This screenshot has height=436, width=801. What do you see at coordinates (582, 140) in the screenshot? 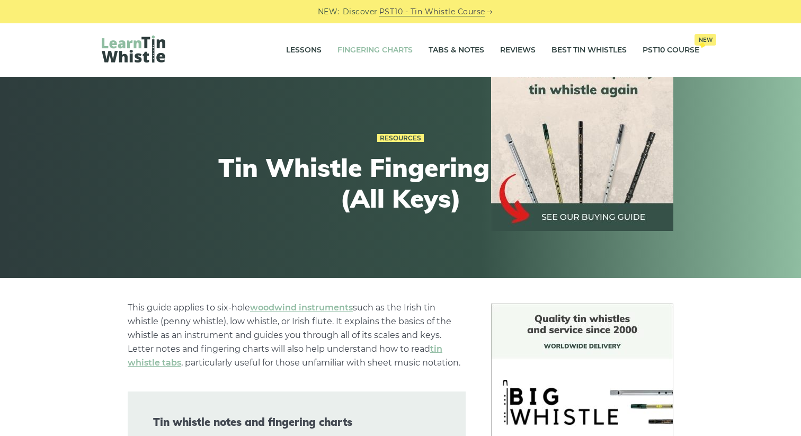
I see `img: tin whistle buying guide` at bounding box center [582, 140].